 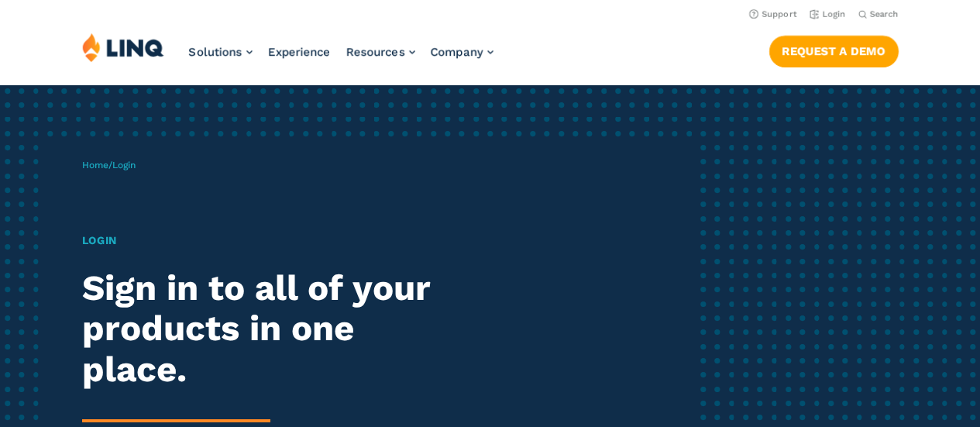 What do you see at coordinates (299, 52) in the screenshot?
I see `span: Experience` at bounding box center [299, 52].